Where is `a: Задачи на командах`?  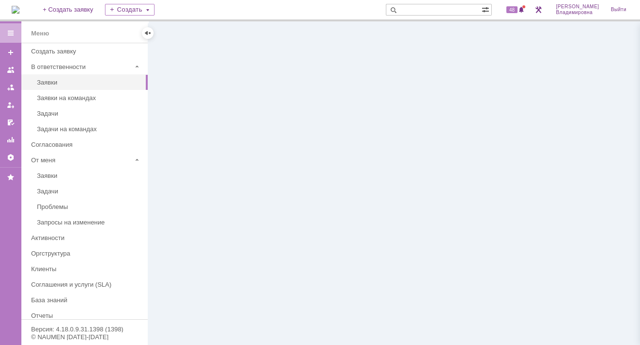 a: Задачи на командах is located at coordinates (89, 129).